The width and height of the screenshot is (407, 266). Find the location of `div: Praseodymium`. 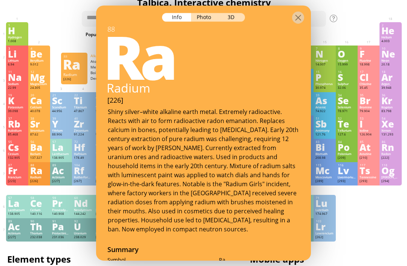

div: Praseodymium is located at coordinates (61, 210).